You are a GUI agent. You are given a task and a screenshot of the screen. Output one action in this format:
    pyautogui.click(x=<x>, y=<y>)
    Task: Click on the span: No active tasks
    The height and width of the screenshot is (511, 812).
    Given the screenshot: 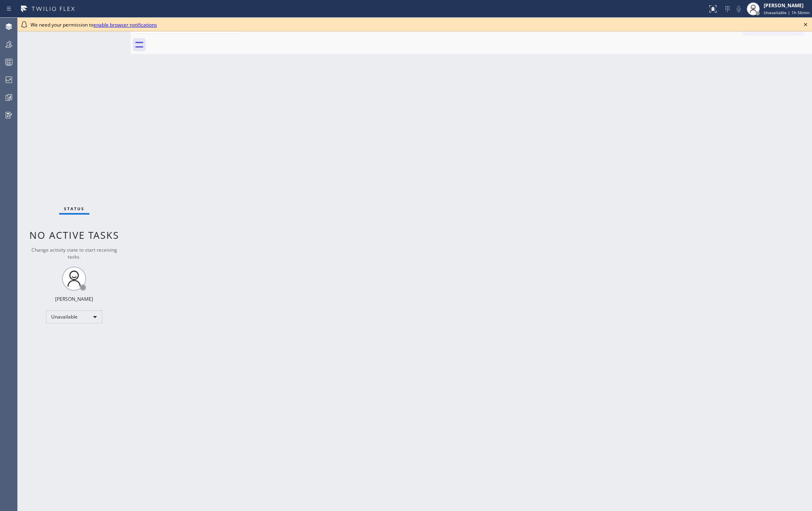 What is the action you would take?
    pyautogui.click(x=74, y=235)
    